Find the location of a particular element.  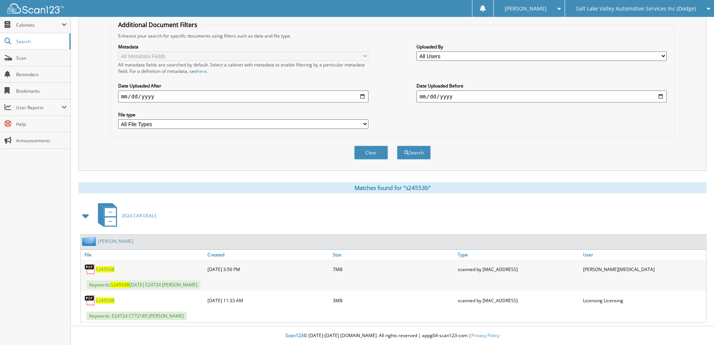

div: Licensing Licensing is located at coordinates (644, 300).